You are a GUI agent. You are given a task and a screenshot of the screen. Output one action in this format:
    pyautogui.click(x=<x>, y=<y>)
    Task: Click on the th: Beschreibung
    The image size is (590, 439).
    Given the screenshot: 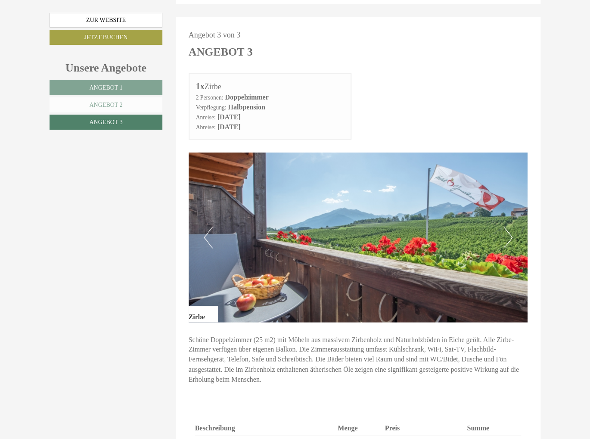 What is the action you would take?
    pyautogui.click(x=265, y=428)
    